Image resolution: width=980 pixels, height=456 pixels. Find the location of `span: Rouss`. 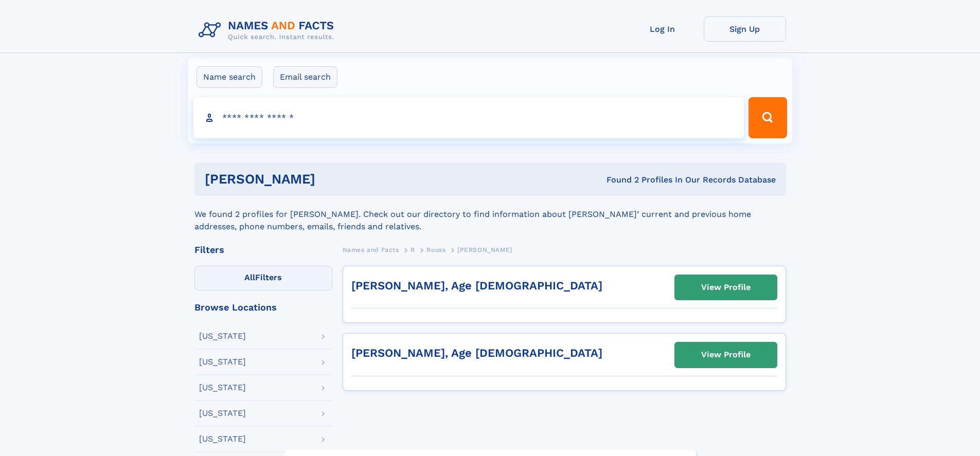

span: Rouss is located at coordinates (436, 250).